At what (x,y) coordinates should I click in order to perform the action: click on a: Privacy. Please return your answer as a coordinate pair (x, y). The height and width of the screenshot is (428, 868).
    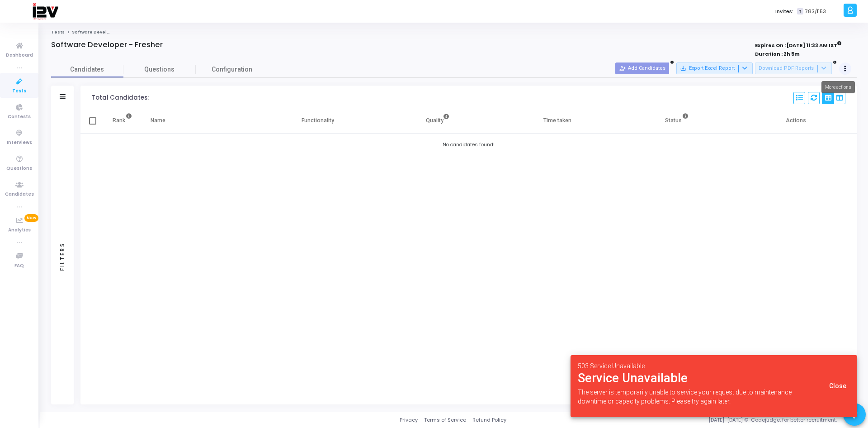
    Looking at the image, I should click on (408, 419).